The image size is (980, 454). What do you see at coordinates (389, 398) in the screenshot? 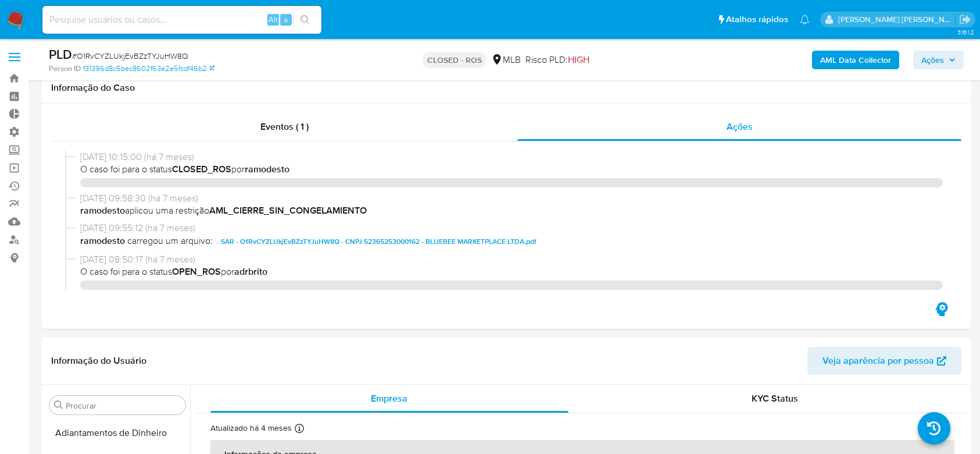
I see `span: Empresa` at bounding box center [389, 398].